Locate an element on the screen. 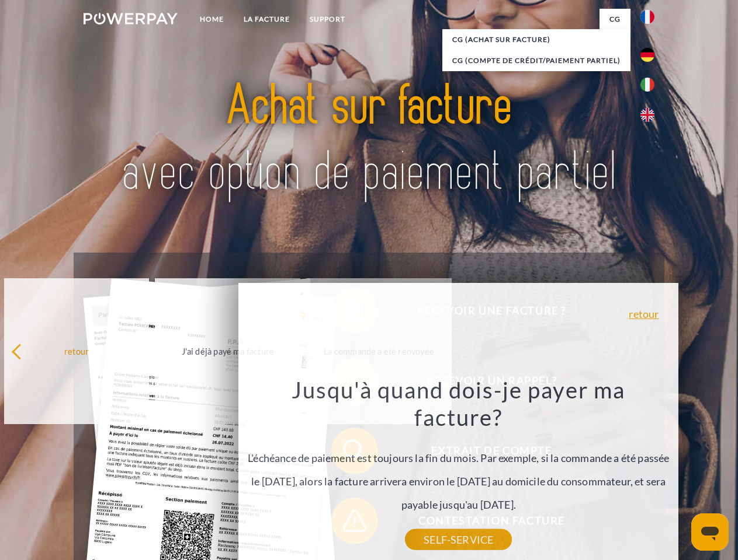 This screenshot has width=738, height=560. a: Support is located at coordinates (327, 19).